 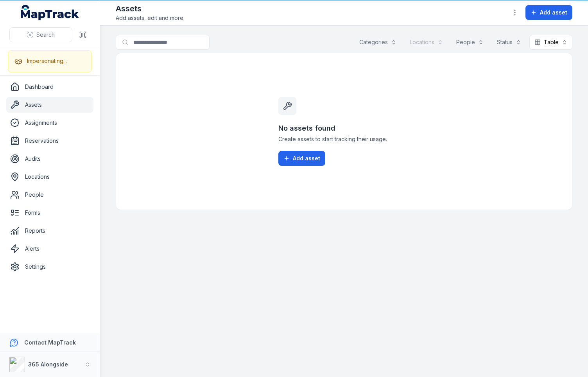 I want to click on a: Dashboard, so click(x=50, y=87).